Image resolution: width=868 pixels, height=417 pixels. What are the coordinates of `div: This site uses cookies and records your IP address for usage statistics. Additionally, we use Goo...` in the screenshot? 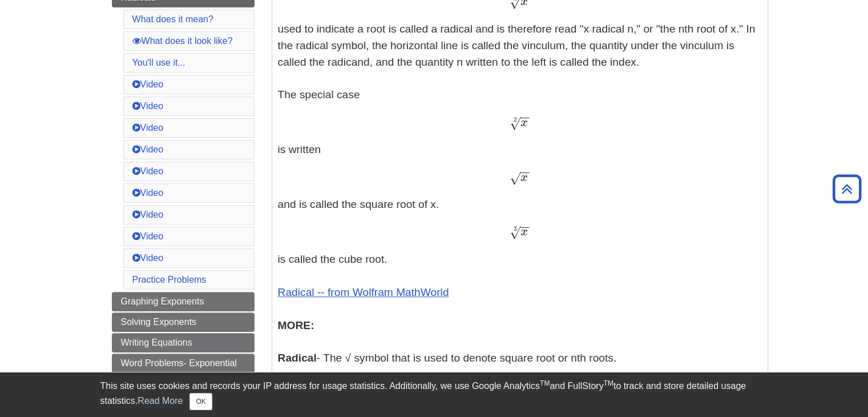 It's located at (434, 394).